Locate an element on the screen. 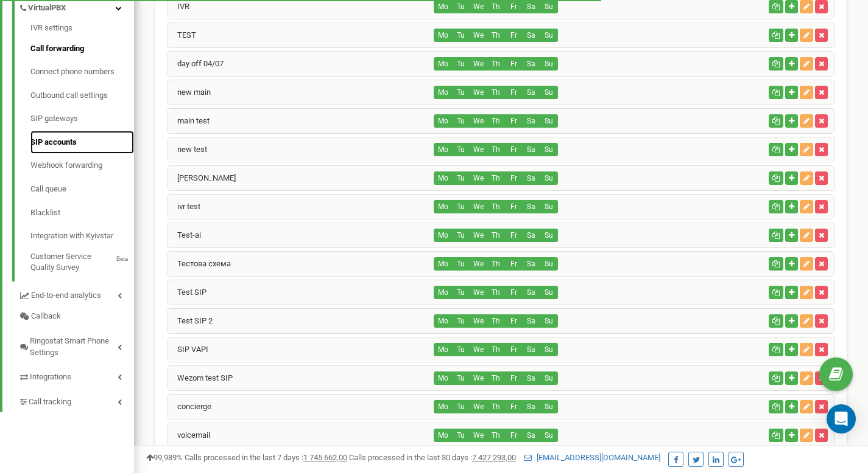 The image size is (868, 473). a: Wezom test SIP is located at coordinates (200, 378).